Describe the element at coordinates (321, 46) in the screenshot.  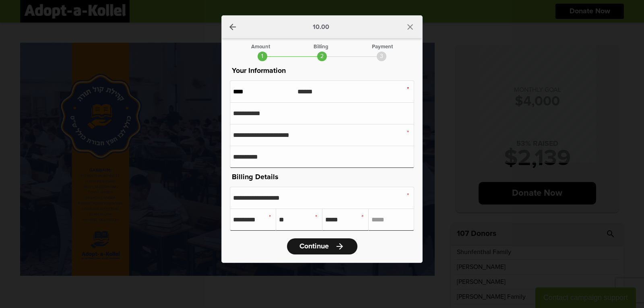
I see `div: Billing` at that location.